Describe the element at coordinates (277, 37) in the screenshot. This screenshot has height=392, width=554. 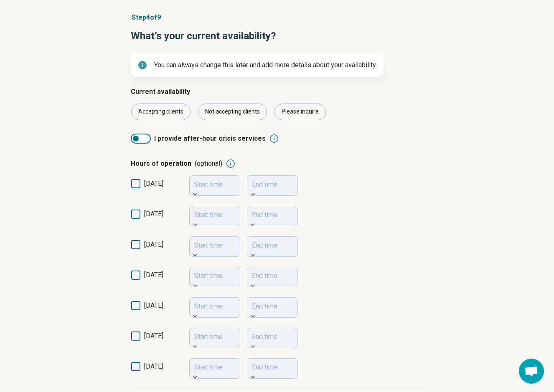
I see `h1: What’s your current availability?` at that location.